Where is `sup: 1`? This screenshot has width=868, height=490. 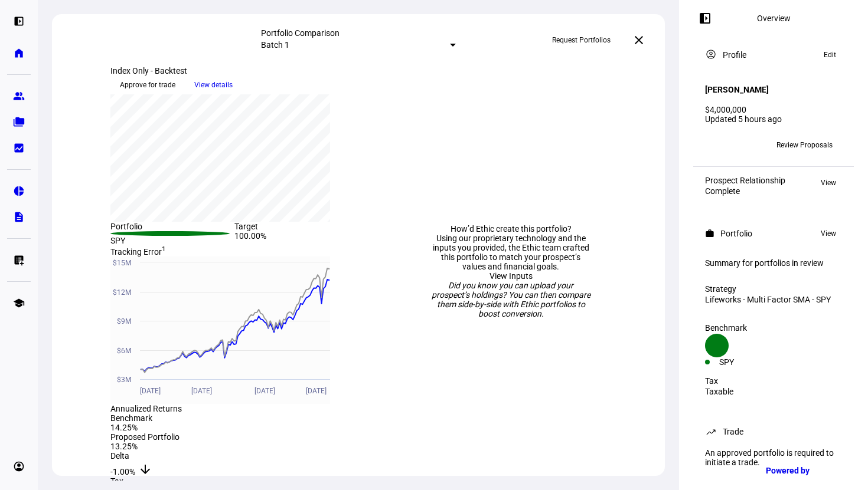 sup: 1 is located at coordinates (163, 250).